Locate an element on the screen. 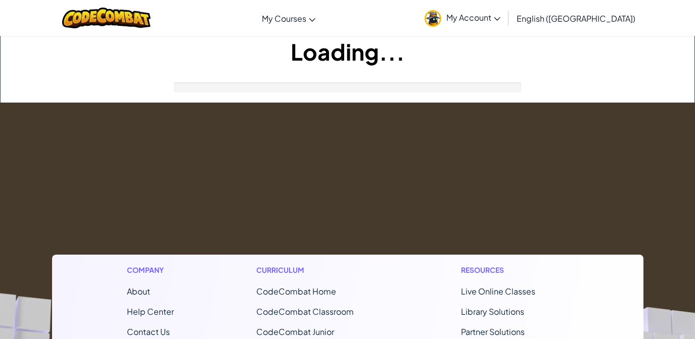 The width and height of the screenshot is (695, 339). a: CodeCombat Junior is located at coordinates (295, 332).